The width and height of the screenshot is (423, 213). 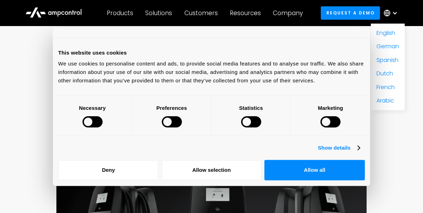 I want to click on div: Company, so click(x=288, y=13).